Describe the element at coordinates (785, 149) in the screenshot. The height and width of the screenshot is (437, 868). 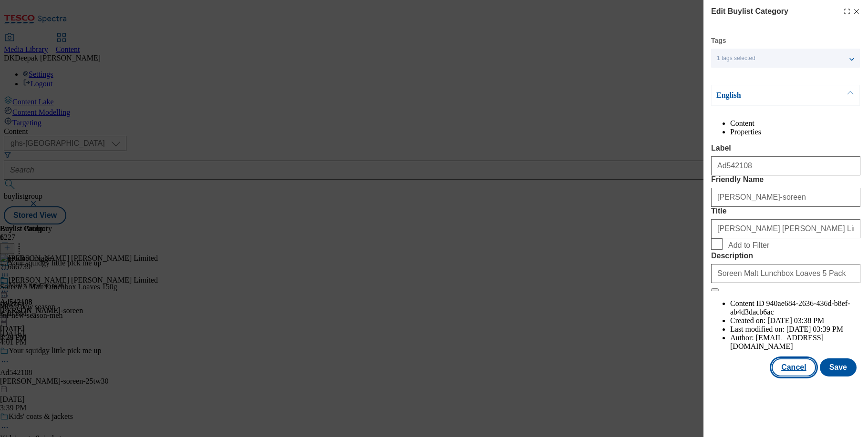
I see `label: Label` at that location.